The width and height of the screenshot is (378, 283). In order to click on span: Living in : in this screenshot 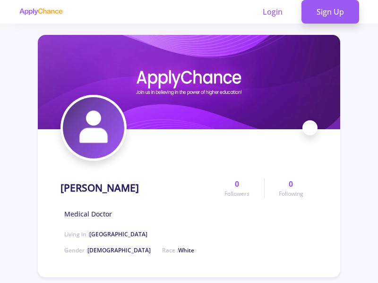, I will do `click(106, 234)`.